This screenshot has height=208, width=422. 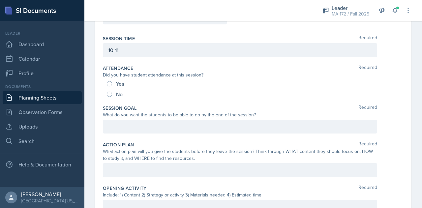 I want to click on div: Include: 1) Content 2) Strategy or activity 3) Materials needed 4) Estimated time, so click(x=240, y=195).